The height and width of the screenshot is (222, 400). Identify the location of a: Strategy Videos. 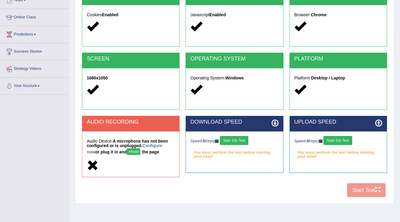
(35, 68).